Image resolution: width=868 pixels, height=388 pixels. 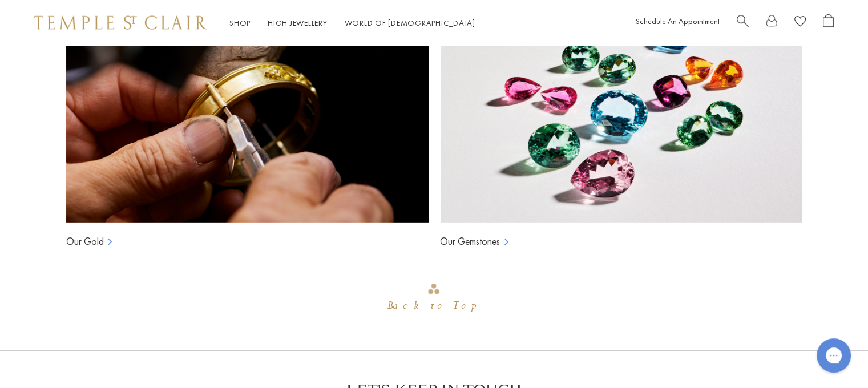 I want to click on a: Our Gold, so click(x=85, y=241).